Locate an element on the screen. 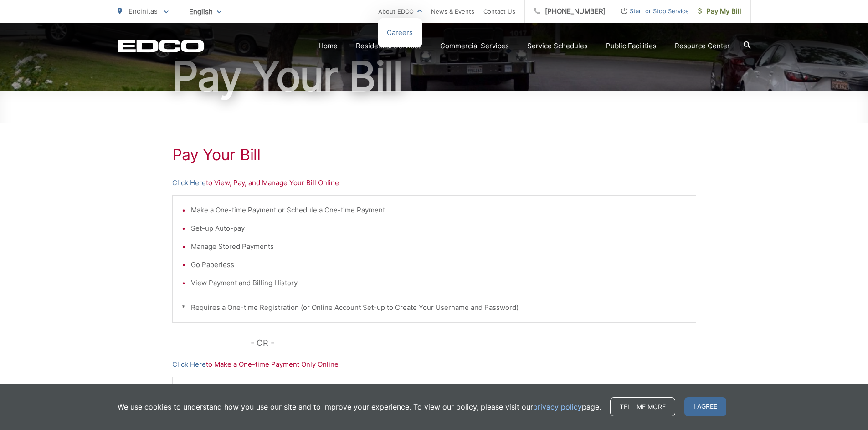 The height and width of the screenshot is (430, 868). li: Go Paperless is located at coordinates (439, 265).